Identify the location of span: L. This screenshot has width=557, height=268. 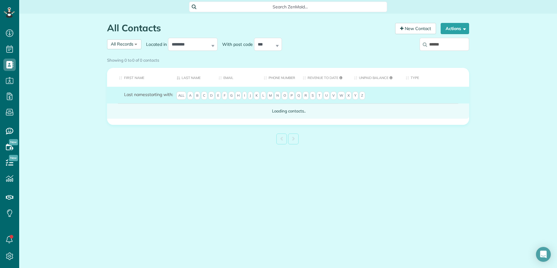
(263, 96).